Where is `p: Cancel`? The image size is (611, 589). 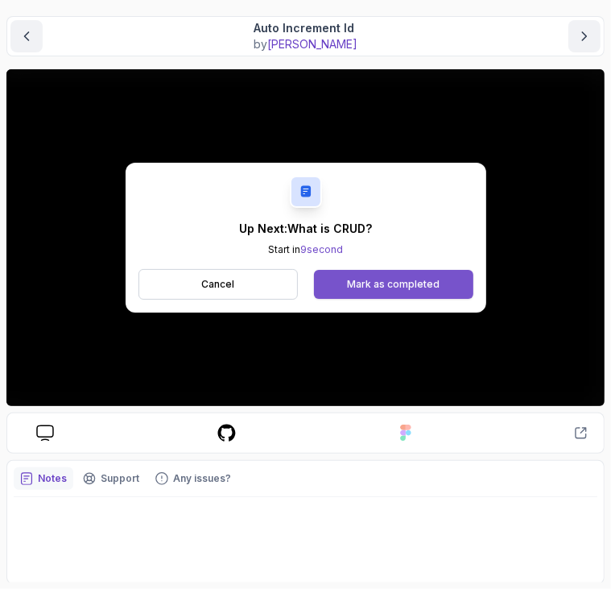 p: Cancel is located at coordinates (217, 284).